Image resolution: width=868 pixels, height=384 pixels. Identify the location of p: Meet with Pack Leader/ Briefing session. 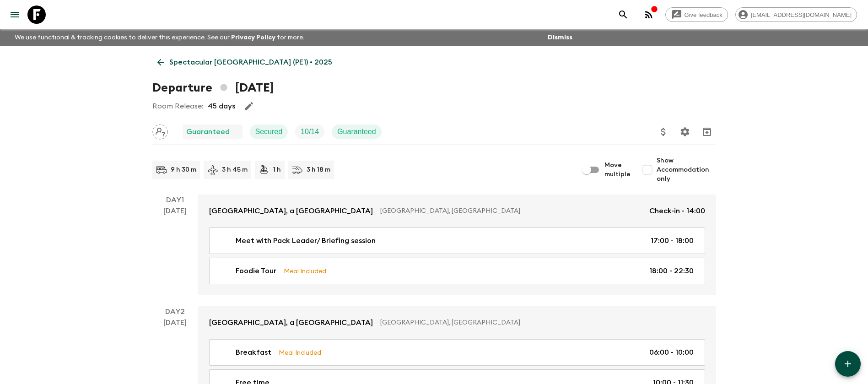
(305, 241).